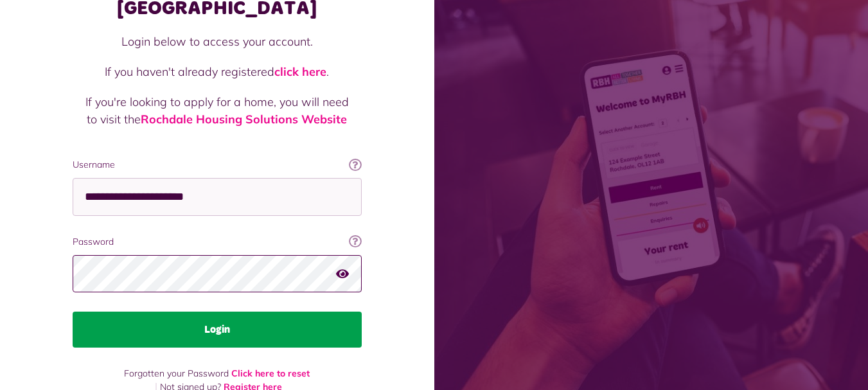 The image size is (868, 390). What do you see at coordinates (244, 119) in the screenshot?
I see `a: Rochdale Housing Solutions Website` at bounding box center [244, 119].